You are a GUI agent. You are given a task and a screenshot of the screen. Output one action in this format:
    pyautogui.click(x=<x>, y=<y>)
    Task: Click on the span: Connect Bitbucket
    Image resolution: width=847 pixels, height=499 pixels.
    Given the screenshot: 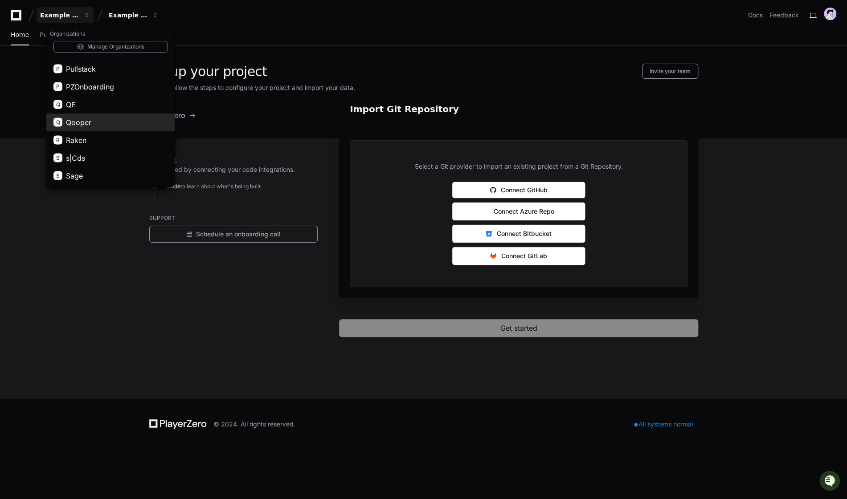 What is the action you would take?
    pyautogui.click(x=524, y=234)
    